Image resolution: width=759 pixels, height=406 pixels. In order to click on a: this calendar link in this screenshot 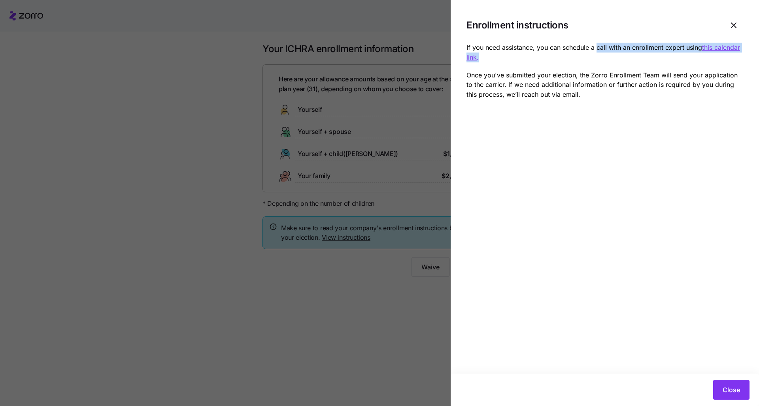, I will do `click(603, 52)`.